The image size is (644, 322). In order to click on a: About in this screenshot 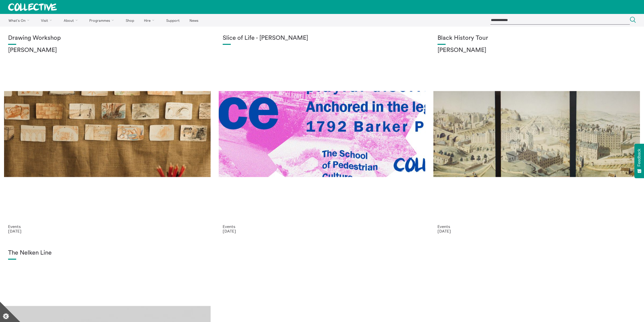, I will do `click(72, 20)`.